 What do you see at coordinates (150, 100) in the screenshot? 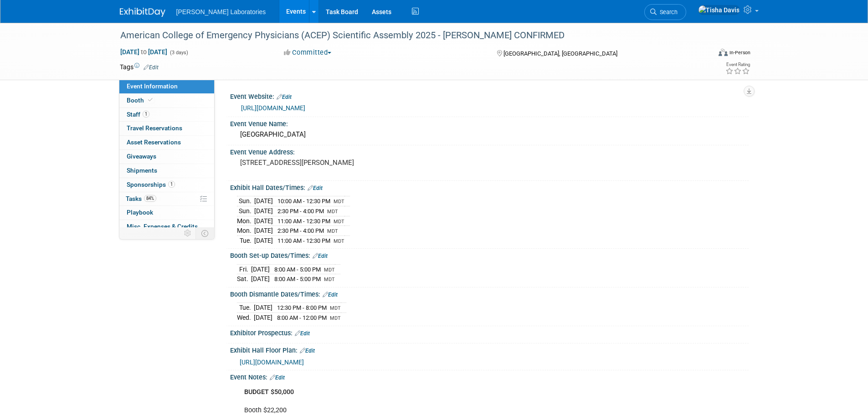
I see `i: Booth reservation complete` at bounding box center [150, 100].